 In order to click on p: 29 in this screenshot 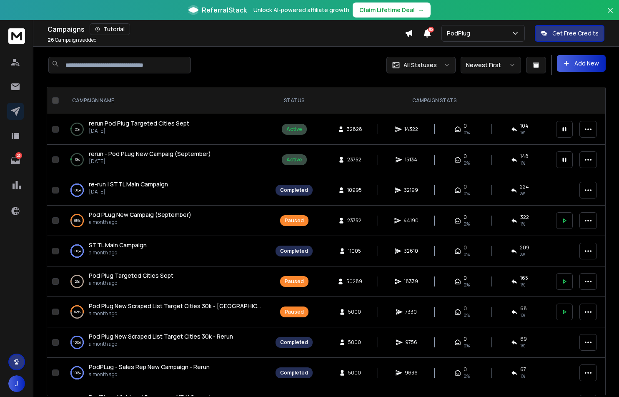, I will do `click(19, 156)`.